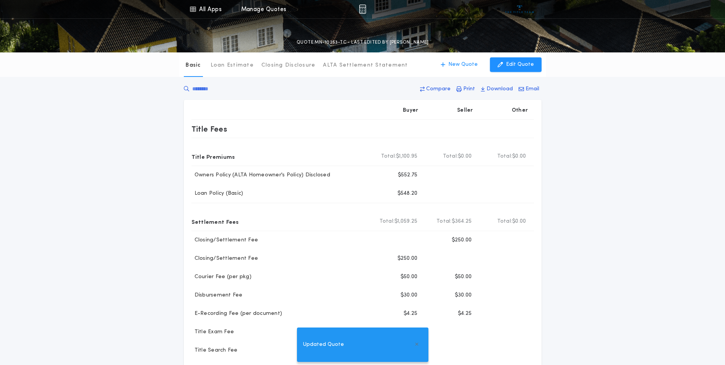 Image resolution: width=725 pixels, height=365 pixels. I want to click on p: Other, so click(519, 110).